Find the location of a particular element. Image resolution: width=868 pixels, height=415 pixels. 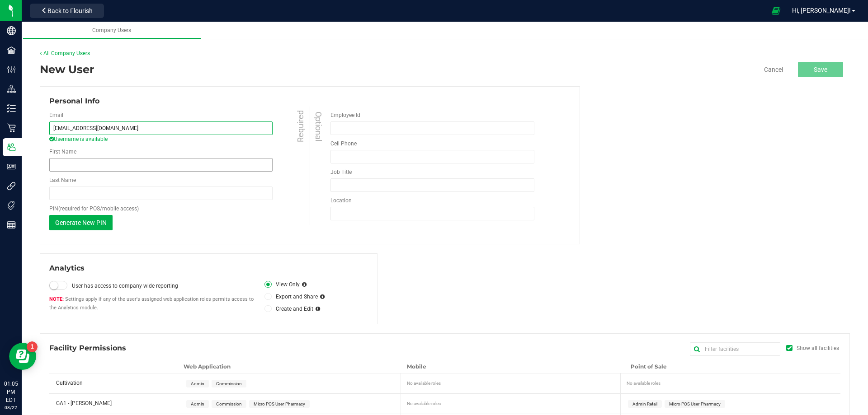

div: Facility Permissions is located at coordinates (445, 348).